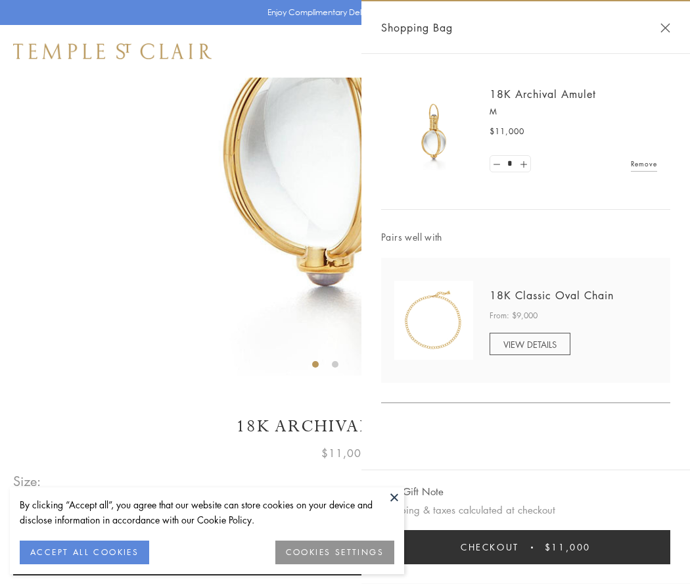  I want to click on span: Checkout, so click(490, 547).